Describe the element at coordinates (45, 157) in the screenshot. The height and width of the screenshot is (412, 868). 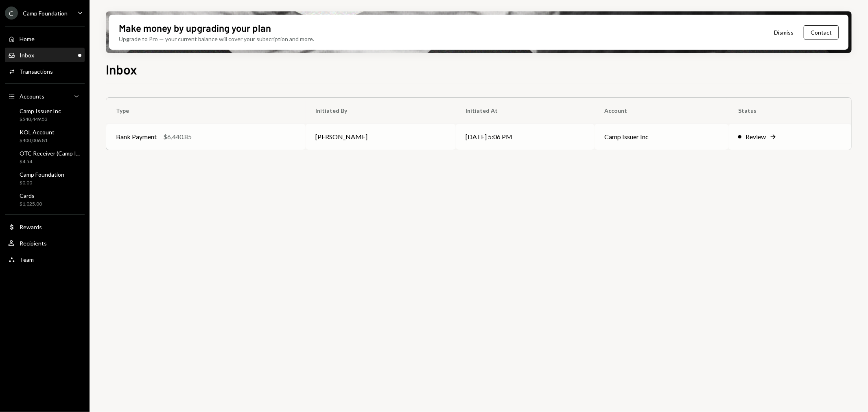
I see `a: OTC Receiver (Camp I...$4.54` at that location.